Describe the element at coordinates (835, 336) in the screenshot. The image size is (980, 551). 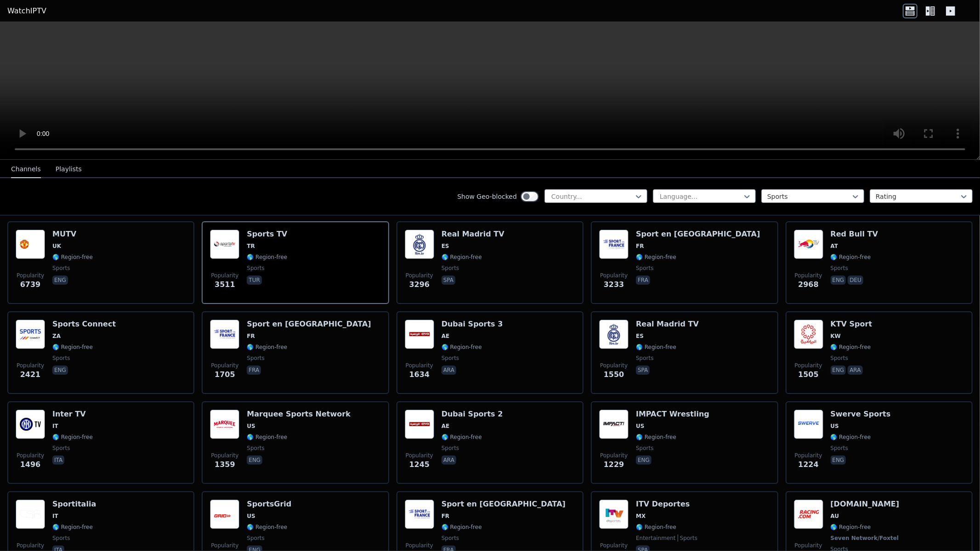
I see `span: KW` at that location.